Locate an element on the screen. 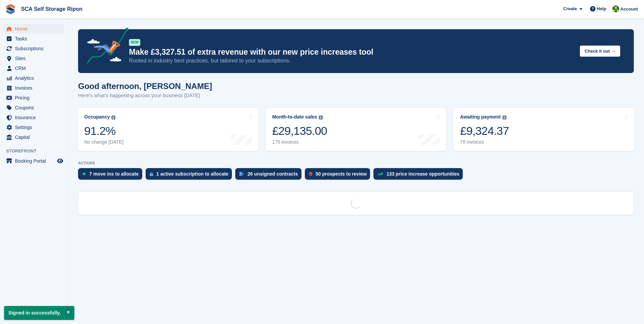 The height and width of the screenshot is (324, 644). div: 7 move ins to allocate is located at coordinates (114, 174).